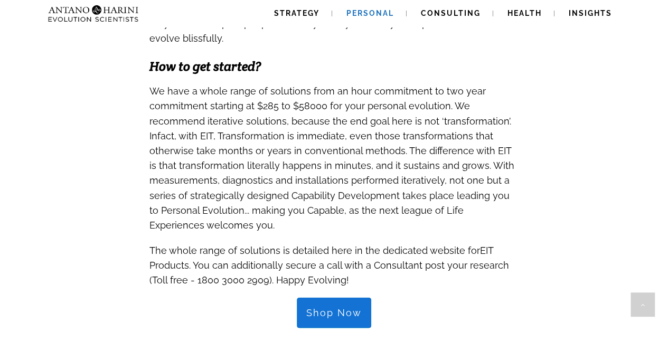 The height and width of the screenshot is (351, 668). What do you see at coordinates (321, 256) in the screenshot?
I see `a: EIT Products` at bounding box center [321, 256].